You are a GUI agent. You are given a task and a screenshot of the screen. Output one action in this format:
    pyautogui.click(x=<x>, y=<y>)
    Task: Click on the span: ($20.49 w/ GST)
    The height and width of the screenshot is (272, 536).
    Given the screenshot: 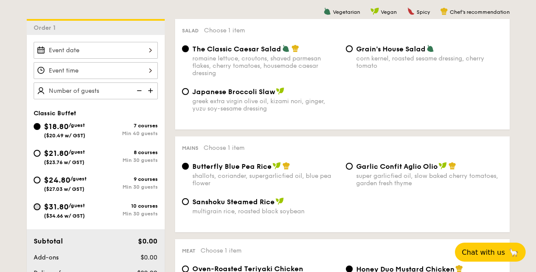 What is the action you would take?
    pyautogui.click(x=65, y=135)
    